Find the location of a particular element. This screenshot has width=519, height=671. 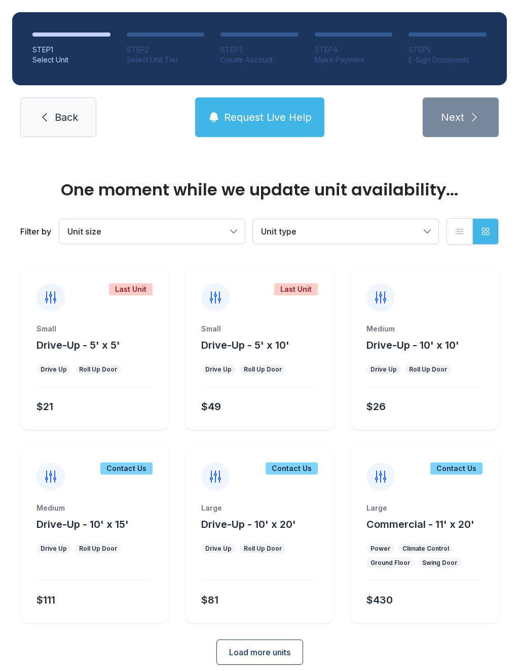

div: $430 is located at coordinates (380, 600).